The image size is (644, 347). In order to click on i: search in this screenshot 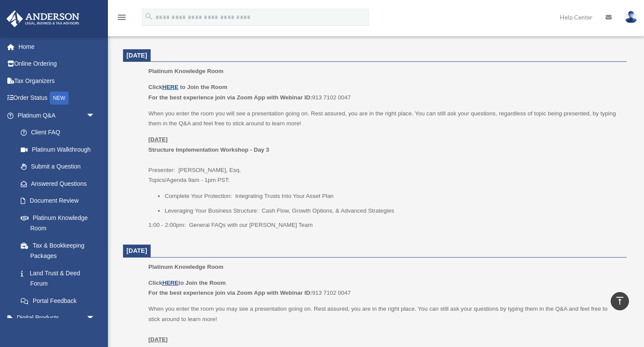, I will do `click(149, 17)`.